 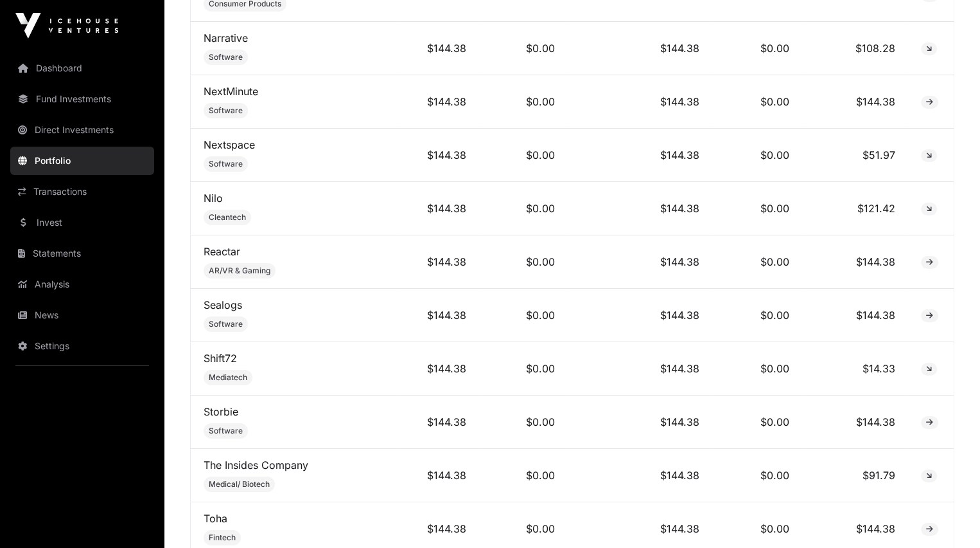 What do you see at coordinates (83, 346) in the screenshot?
I see `a: Settings` at bounding box center [83, 346].